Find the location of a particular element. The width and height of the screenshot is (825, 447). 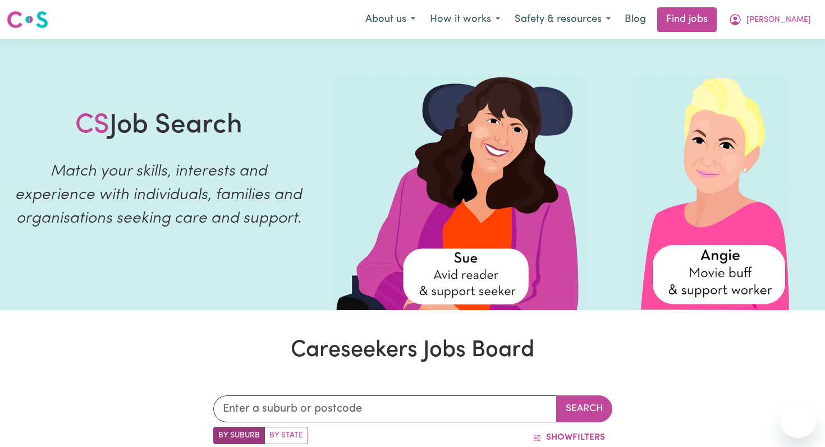

span: Show is located at coordinates (559, 438).